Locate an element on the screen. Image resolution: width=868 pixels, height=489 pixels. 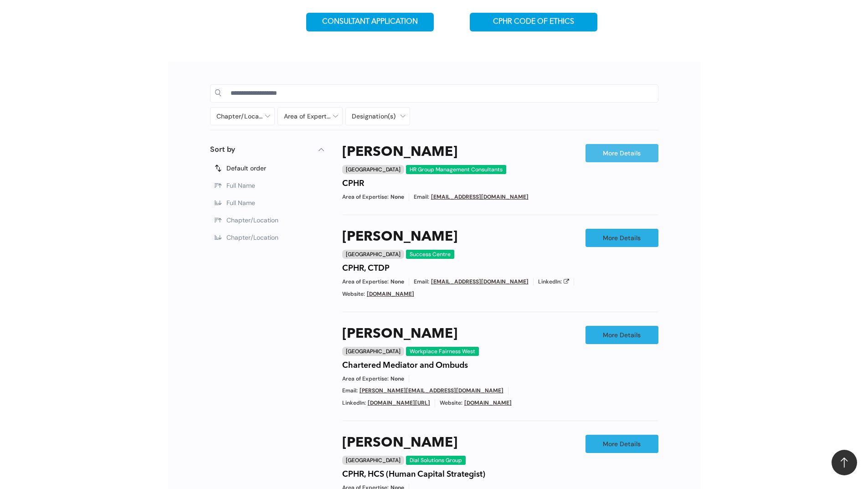
span: CPHR CODE OF ETHICS is located at coordinates (534, 22).